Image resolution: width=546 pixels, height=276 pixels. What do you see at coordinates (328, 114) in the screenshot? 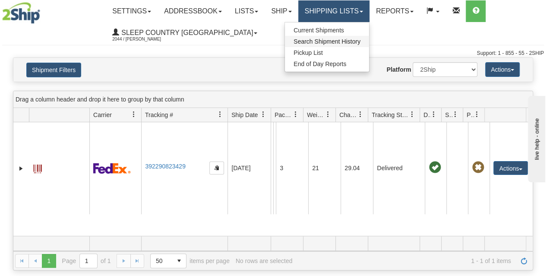
I see `a: Weight filter column settings` at bounding box center [328, 114].